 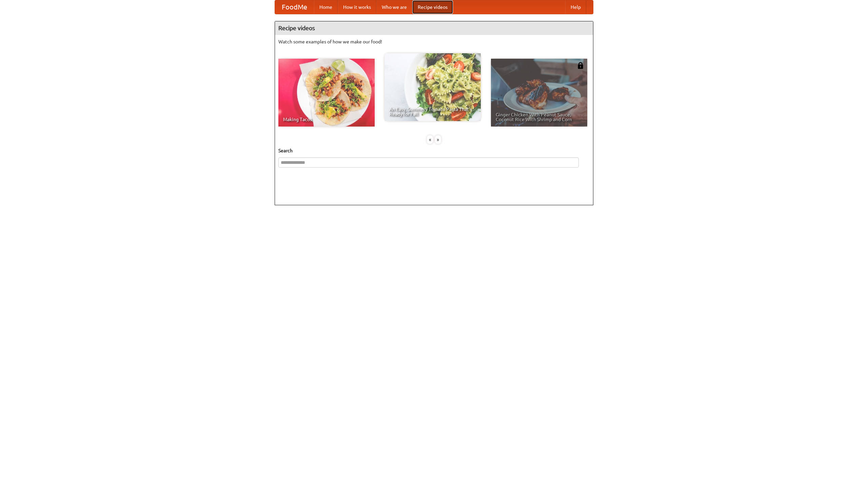 What do you see at coordinates (327, 119) in the screenshot?
I see `span: Making Tacos` at bounding box center [327, 119].